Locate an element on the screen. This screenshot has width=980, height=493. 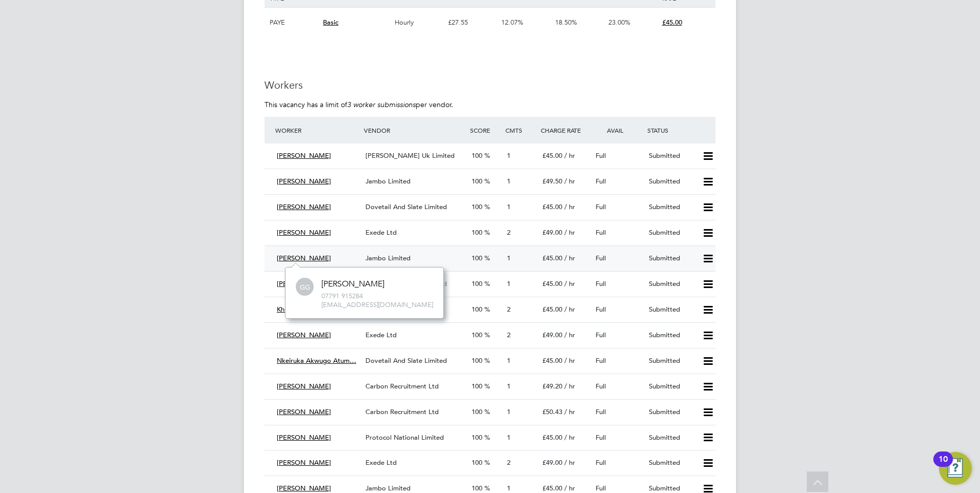
span: GG is located at coordinates (305, 287).